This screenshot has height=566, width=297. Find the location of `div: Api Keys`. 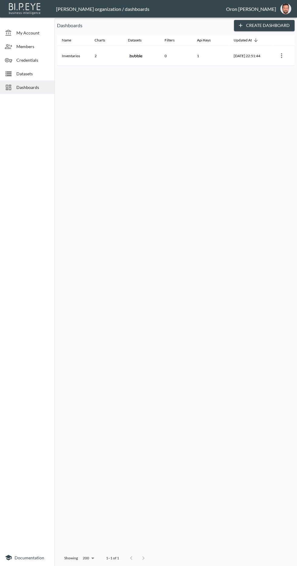

div: Api Keys is located at coordinates (203, 40).